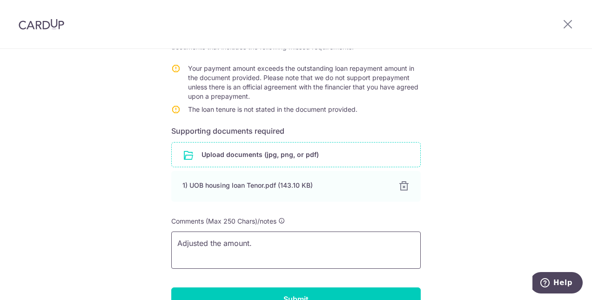  What do you see at coordinates (303, 82) in the screenshot?
I see `span: Your payment amount exceeds the outstanding loan repayment amount in the document provided. Pleas...` at bounding box center [303, 82].